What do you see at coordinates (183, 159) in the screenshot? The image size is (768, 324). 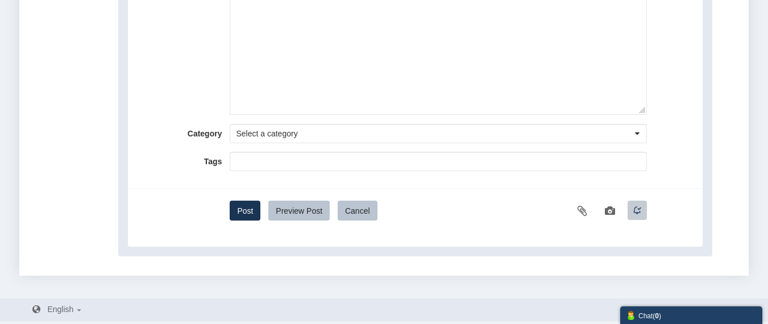 I see `label: Tags` at bounding box center [183, 159].